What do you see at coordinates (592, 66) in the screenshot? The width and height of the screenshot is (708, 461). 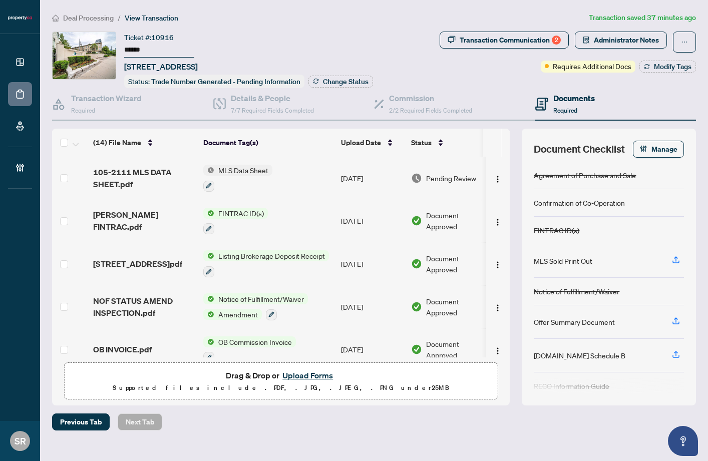 I see `span: Requires Additional Docs` at bounding box center [592, 66].